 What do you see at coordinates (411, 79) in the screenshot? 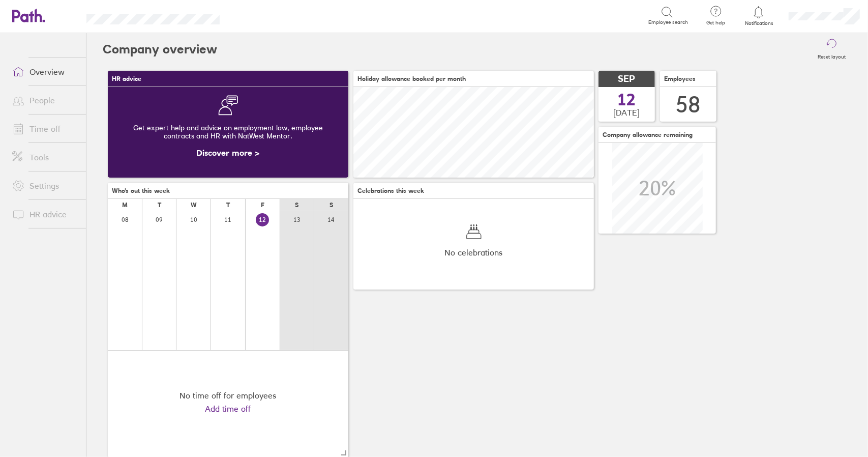
I see `span: Holiday allowance booked per month` at bounding box center [411, 79].